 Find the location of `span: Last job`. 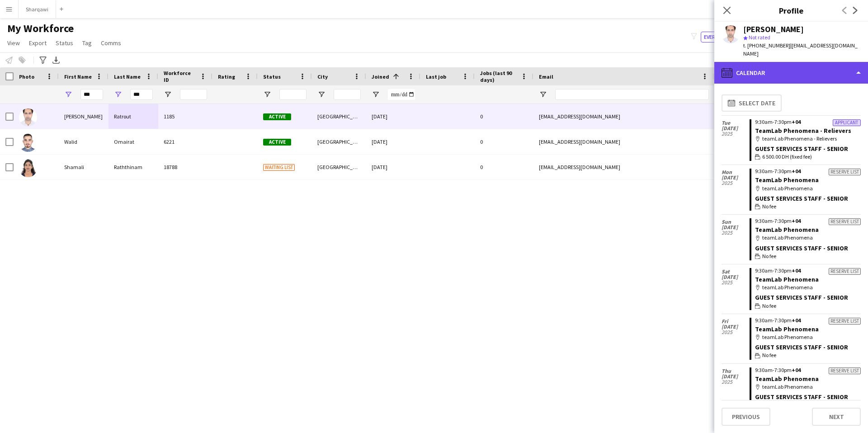

span: Last job is located at coordinates (436, 76).